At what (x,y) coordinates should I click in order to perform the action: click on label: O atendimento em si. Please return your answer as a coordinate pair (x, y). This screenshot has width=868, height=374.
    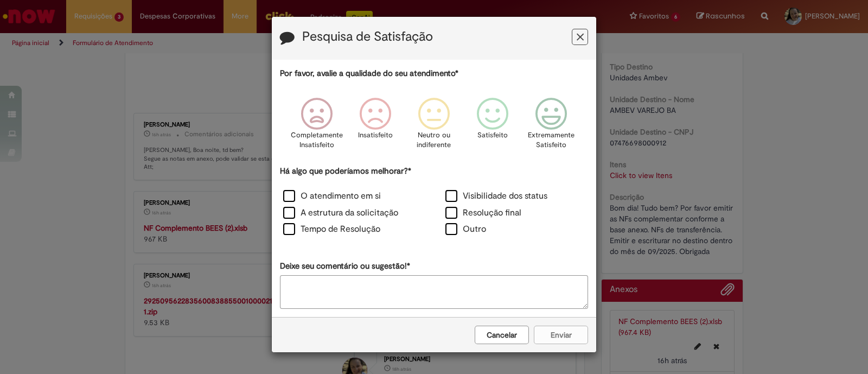
    Looking at the image, I should click on (332, 196).